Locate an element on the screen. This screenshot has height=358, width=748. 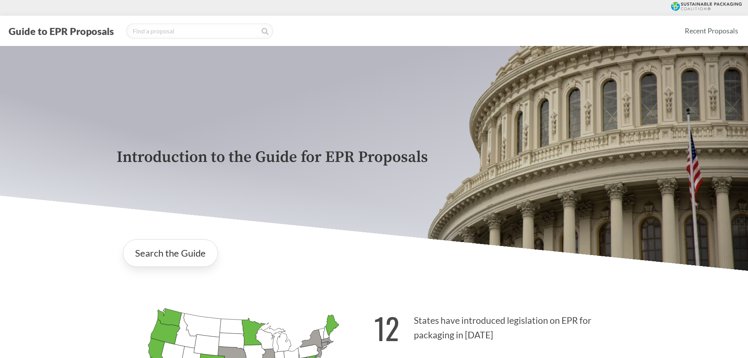
a: Recent Proposals is located at coordinates (711, 31).